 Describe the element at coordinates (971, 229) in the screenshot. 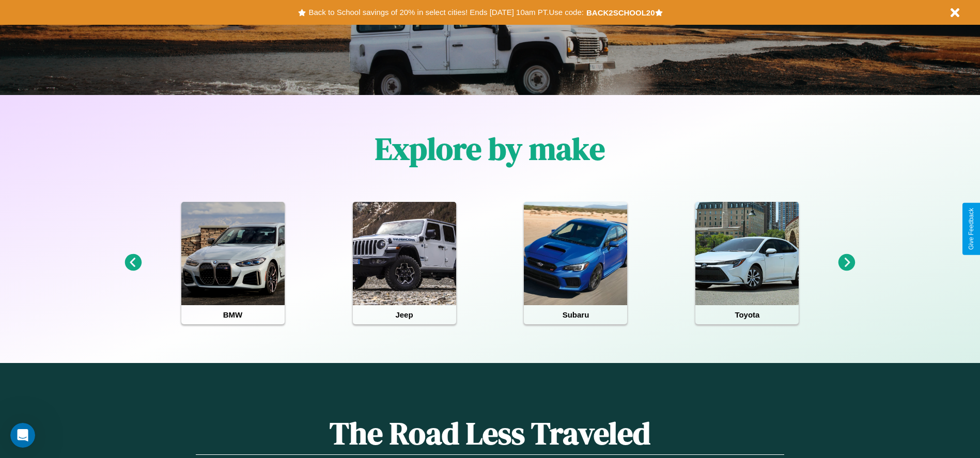

I see `div: Give Feedback` at that location.